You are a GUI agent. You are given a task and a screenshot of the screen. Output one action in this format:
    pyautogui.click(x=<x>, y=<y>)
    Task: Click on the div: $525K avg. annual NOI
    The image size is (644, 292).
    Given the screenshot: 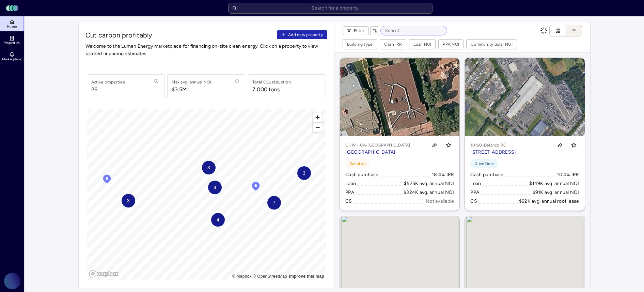 What is the action you would take?
    pyautogui.click(x=429, y=183)
    